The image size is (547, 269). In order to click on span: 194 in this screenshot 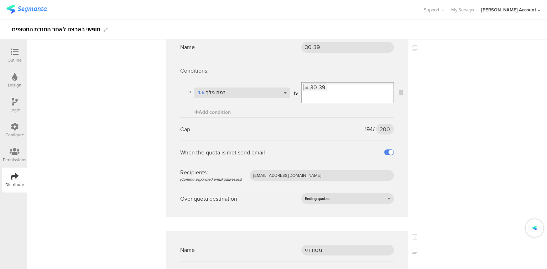, I will do `click(369, 129)`.